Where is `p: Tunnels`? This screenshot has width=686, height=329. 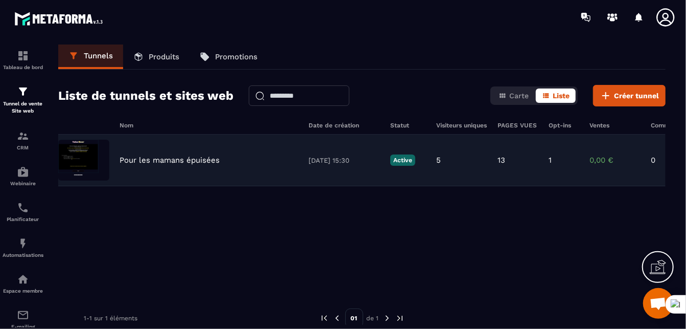
p: Tunnels is located at coordinates (98, 56).